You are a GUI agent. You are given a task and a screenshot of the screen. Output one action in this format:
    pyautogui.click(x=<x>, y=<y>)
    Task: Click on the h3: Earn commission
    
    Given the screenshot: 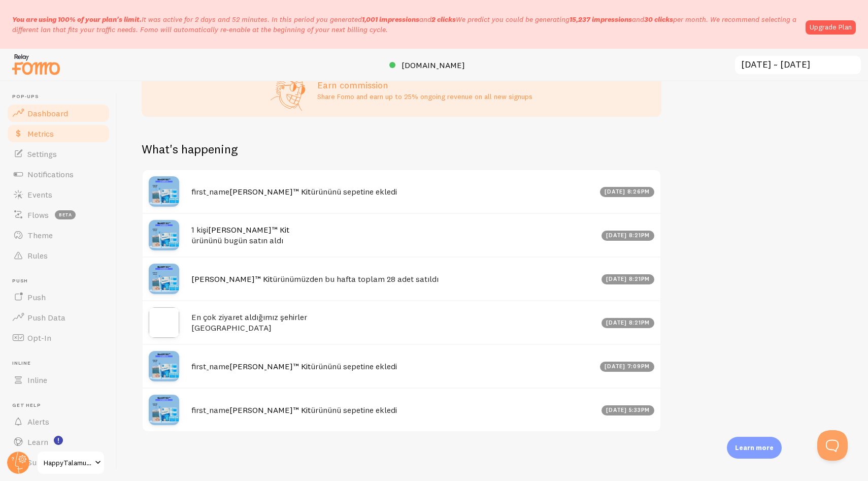 What is the action you would take?
    pyautogui.click(x=425, y=85)
    